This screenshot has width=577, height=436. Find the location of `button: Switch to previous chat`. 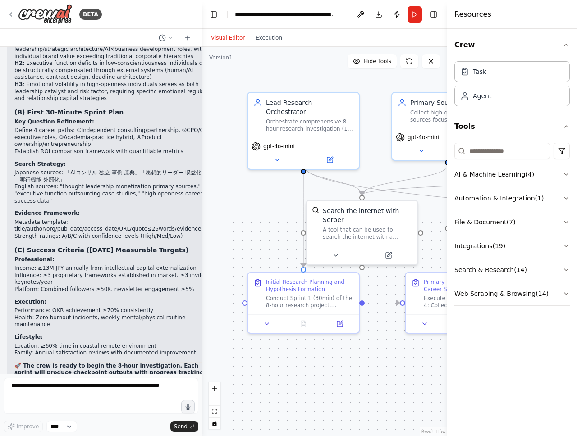

button: Switch to previous chat is located at coordinates (166, 38).